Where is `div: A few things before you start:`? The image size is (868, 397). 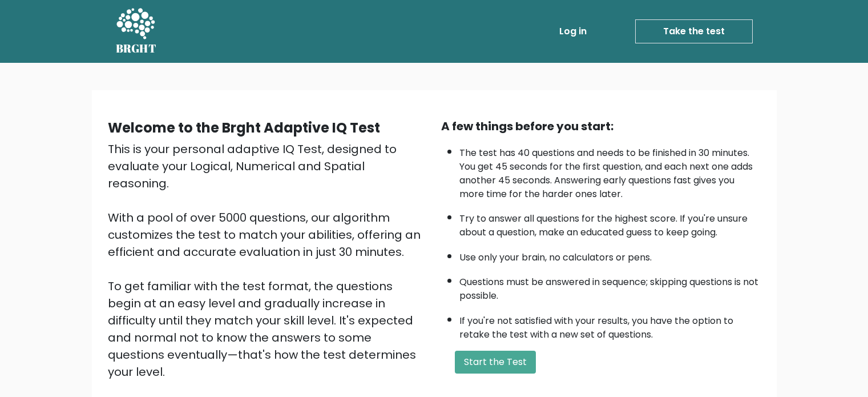
div: A few things before you start: is located at coordinates (601, 126).